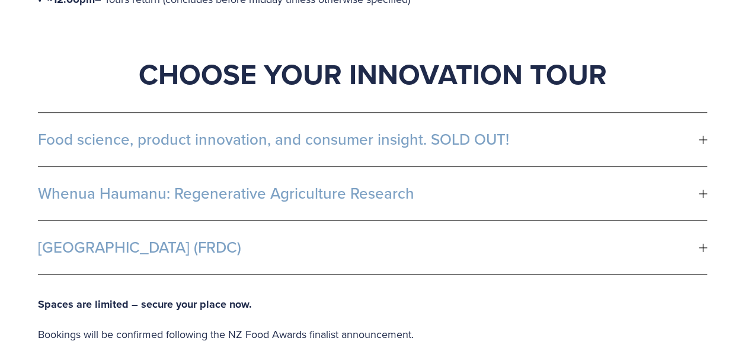 The image size is (745, 357). I want to click on button: Whenua Haumanu: Regenerative Agriculture Research, so click(372, 193).